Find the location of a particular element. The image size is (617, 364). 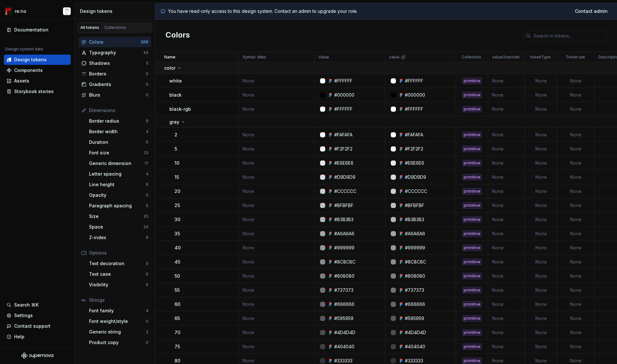

p: Value is located at coordinates (324, 57).